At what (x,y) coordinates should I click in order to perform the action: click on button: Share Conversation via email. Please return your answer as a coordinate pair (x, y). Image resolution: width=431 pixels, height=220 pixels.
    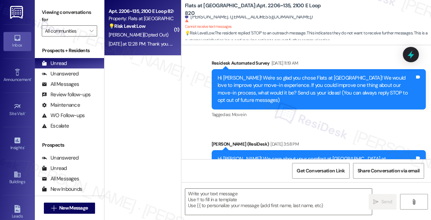
    Looking at the image, I should click on (388, 171).